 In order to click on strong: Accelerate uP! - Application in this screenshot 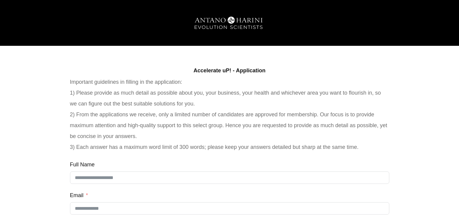, I will do `click(230, 71)`.